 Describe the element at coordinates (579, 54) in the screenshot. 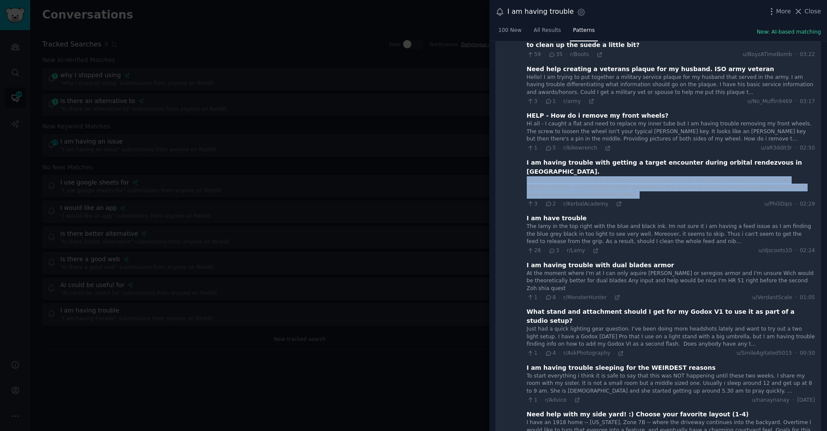

I see `span: r/Boots` at that location.